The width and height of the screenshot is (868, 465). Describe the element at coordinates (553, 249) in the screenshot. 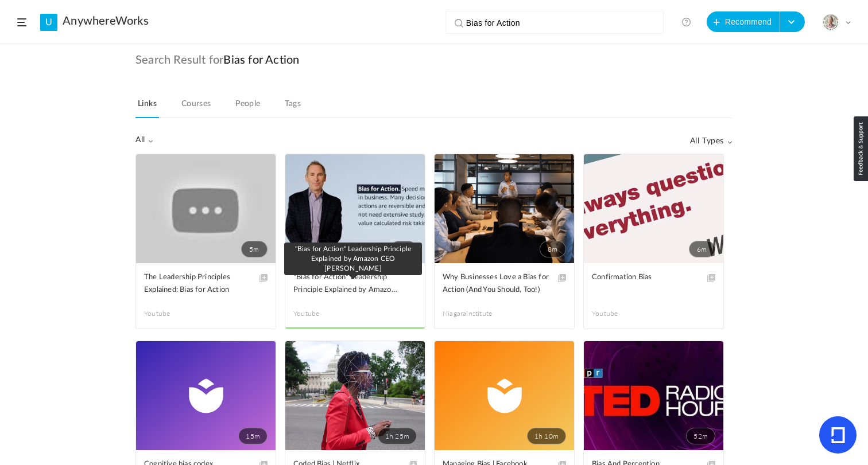

I see `span: 8m` at that location.